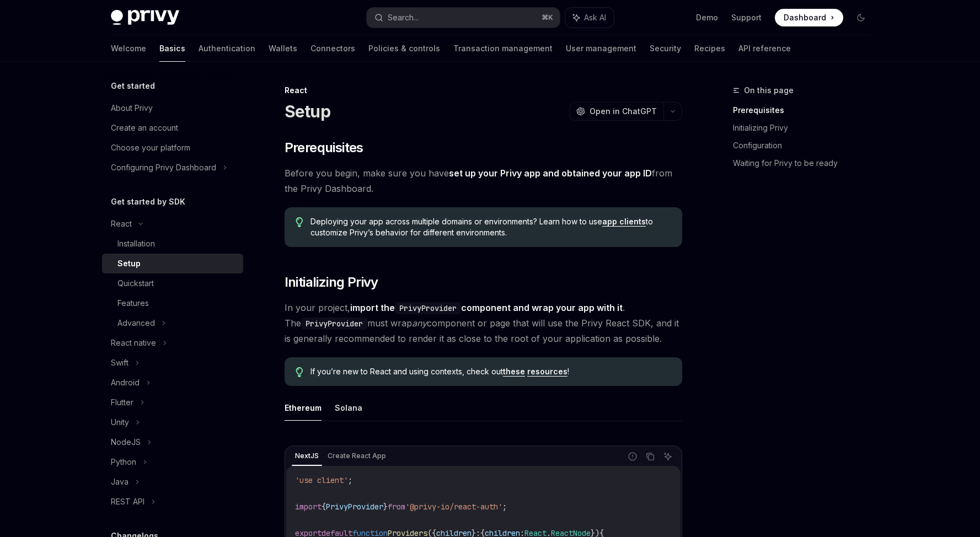  I want to click on a: Transaction management, so click(503, 48).